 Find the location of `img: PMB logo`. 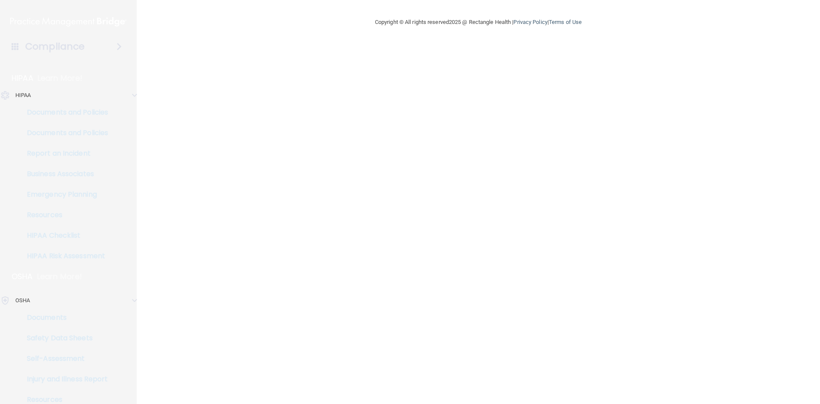

img: PMB logo is located at coordinates (68, 22).